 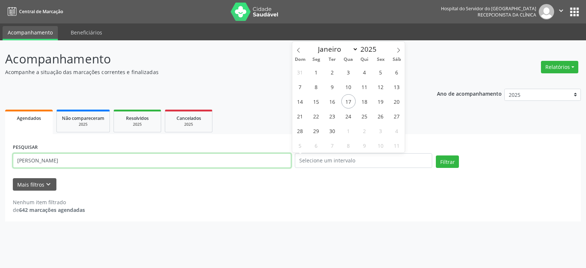 What do you see at coordinates (381, 59) in the screenshot?
I see `span: Sex` at bounding box center [381, 59].